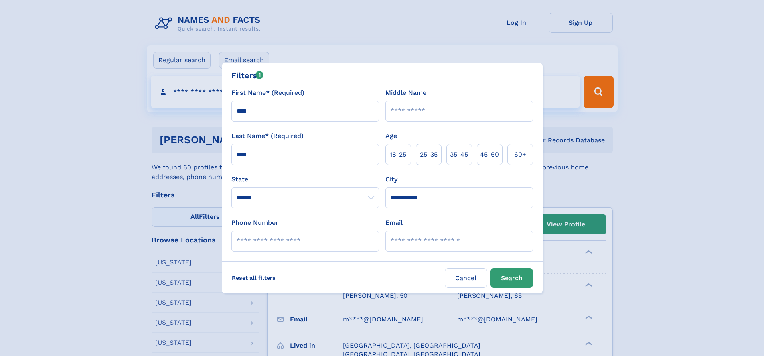 The image size is (764, 356). I want to click on label: Reset all filters, so click(253, 277).